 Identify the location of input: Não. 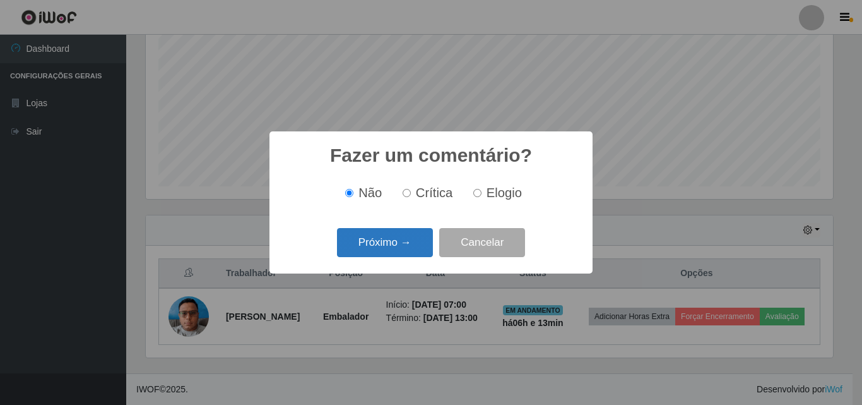
(349, 193).